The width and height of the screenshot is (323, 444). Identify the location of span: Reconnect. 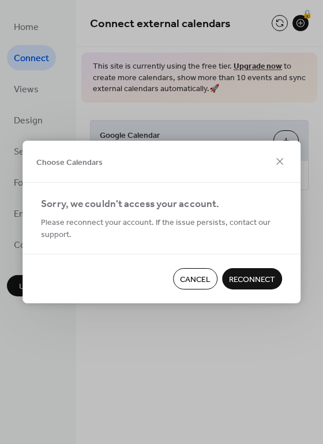
(252, 280).